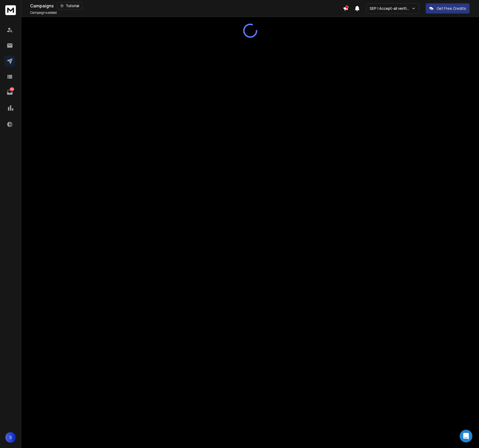  What do you see at coordinates (391, 9) in the screenshot?
I see `p: SEP | Accept-all verifications` at bounding box center [391, 9].